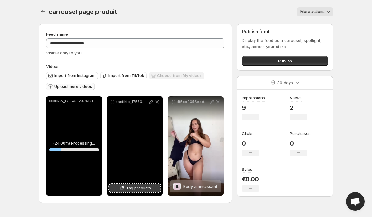  Describe the element at coordinates (285, 61) in the screenshot. I see `span: Publish` at that location.